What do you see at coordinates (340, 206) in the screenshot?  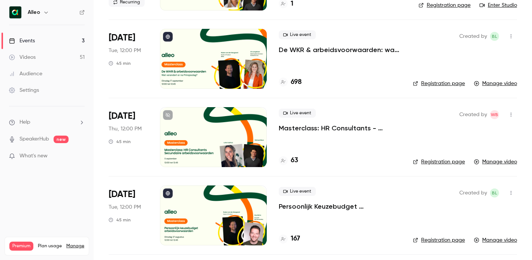 I see `p: Persoonlijk Keuzebudget arbeidsvoorwaarden - wat is het en hoe werkt het?` at bounding box center [340, 206].